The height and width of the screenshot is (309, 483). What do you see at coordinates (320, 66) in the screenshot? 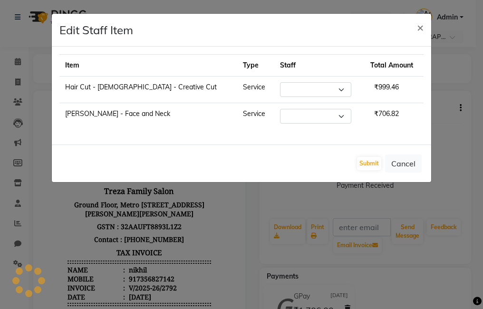
I see `th: Staff` at bounding box center [320, 66].